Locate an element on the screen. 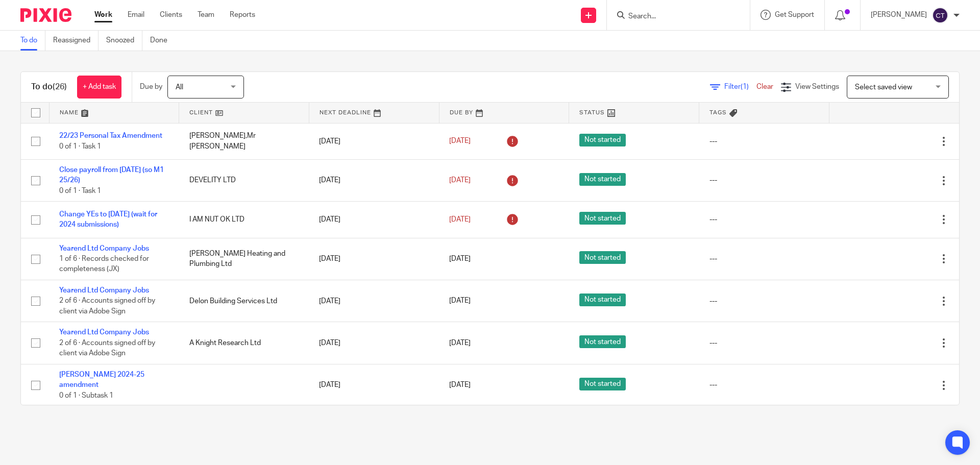 This screenshot has height=465, width=980. img: svg%3E is located at coordinates (940, 15).